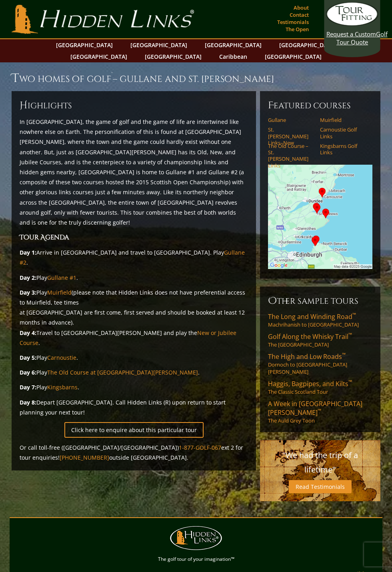  I want to click on p: Play (please note that Hidden Links does not have preferential access to Muirfield, tee times at ..., so click(133, 317).